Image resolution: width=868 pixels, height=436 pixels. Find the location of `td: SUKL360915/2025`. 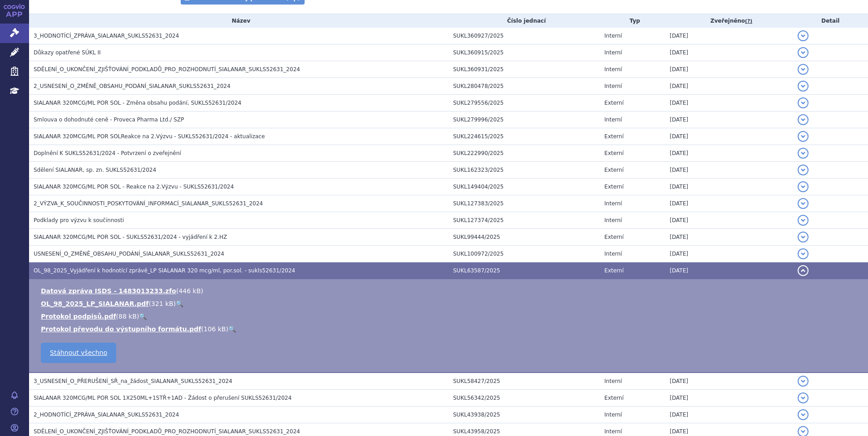

td: SUKL360915/2025 is located at coordinates (524, 53).